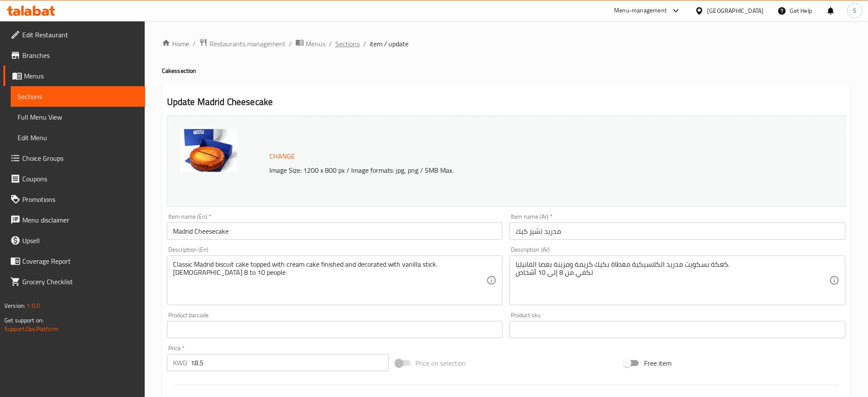 The image size is (868, 397). Describe the element at coordinates (506, 102) in the screenshot. I see `h2: Update Madrid Cheesecake` at that location.